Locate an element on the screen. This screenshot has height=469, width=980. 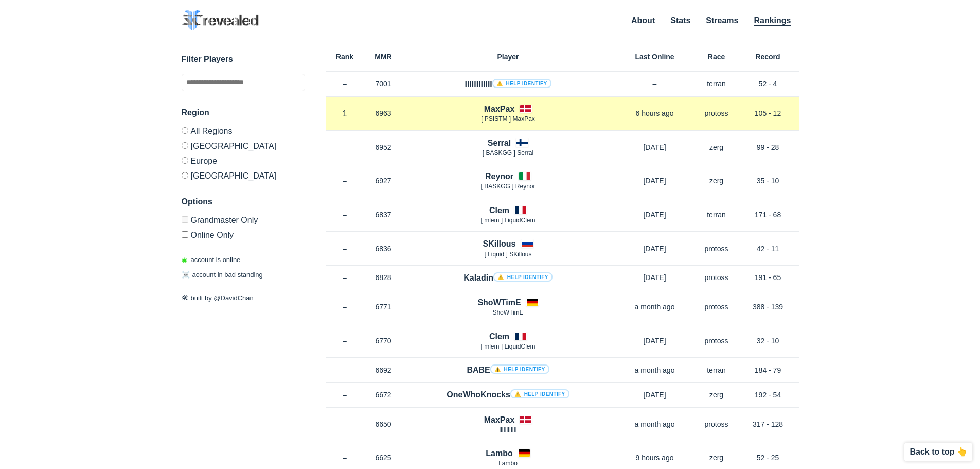
p: 1 is located at coordinates (345, 113).